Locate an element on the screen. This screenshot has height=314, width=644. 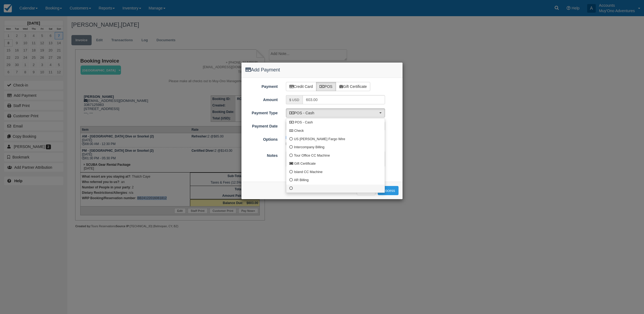
label: Amount is located at coordinates (262, 99).